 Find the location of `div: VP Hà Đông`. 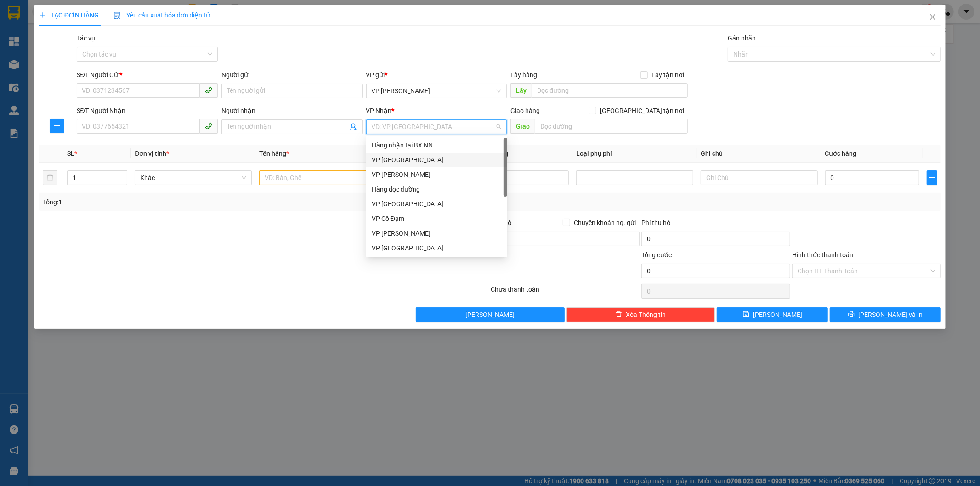

div: VP Hà Đông is located at coordinates (436, 204).